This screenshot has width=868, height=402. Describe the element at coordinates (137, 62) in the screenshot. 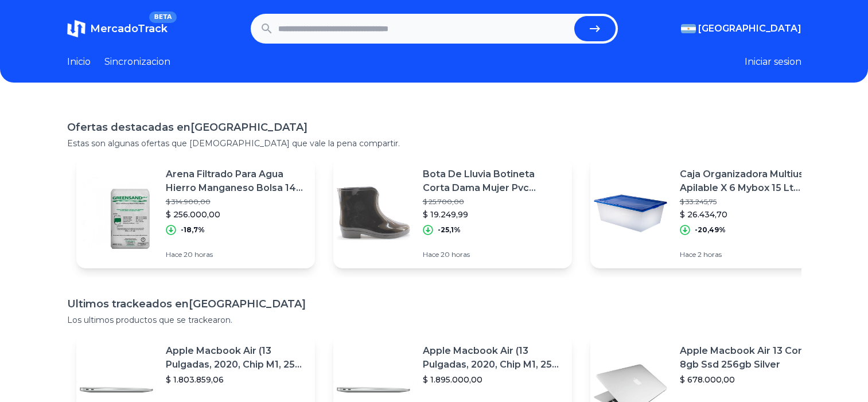

I see `a: Sincronizacion` at that location.